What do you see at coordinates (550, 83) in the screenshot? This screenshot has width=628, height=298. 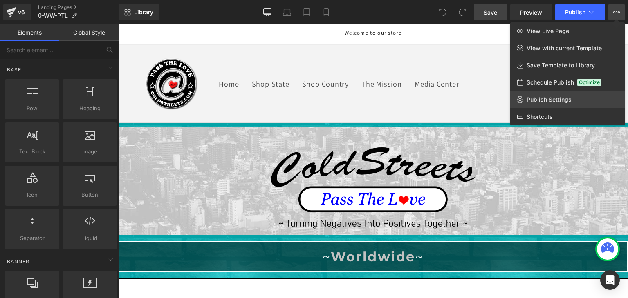 I see `span: Schedule Publish` at bounding box center [550, 83].